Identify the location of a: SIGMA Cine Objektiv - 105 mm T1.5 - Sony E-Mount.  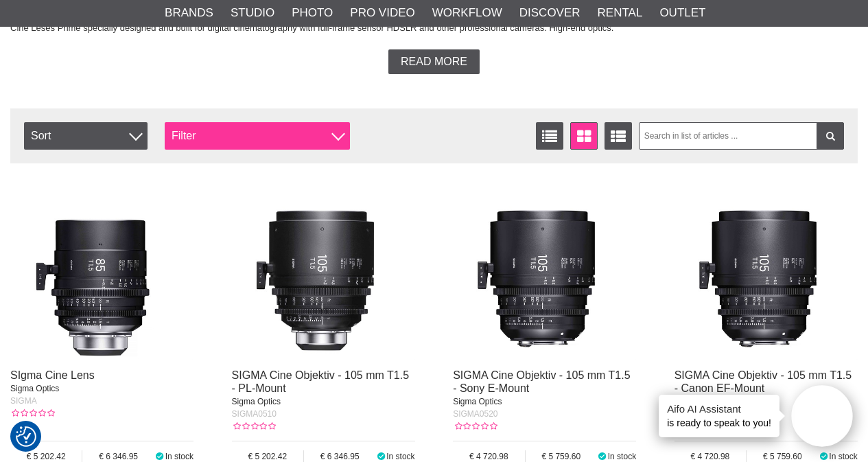
(541, 381).